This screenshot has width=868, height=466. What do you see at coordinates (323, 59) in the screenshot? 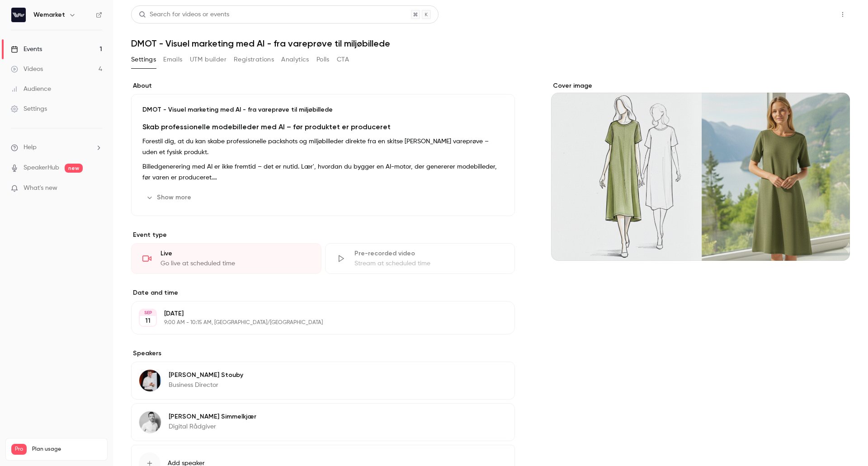
I see `button: Polls` at bounding box center [323, 59].